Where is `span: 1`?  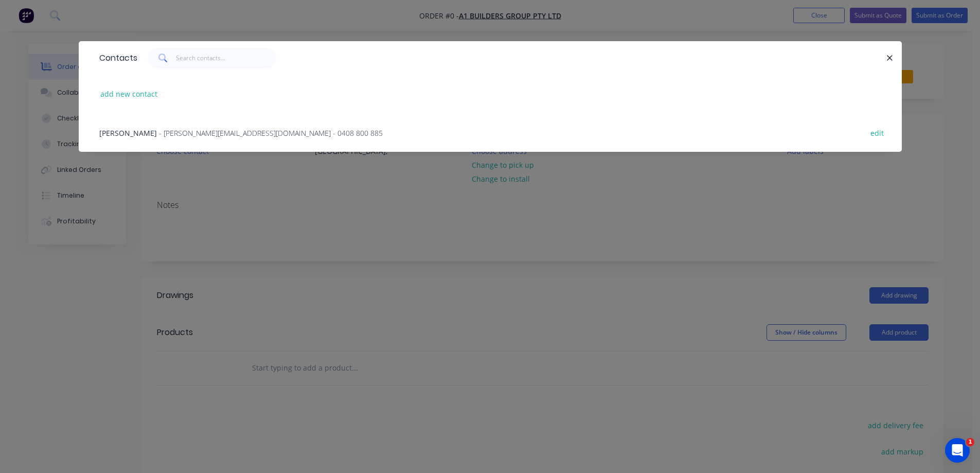 span: 1 is located at coordinates (971, 442).